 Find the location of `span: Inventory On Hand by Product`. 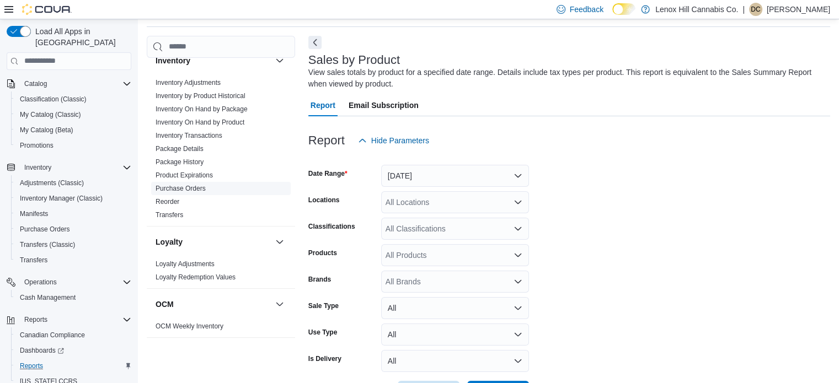

span: Inventory On Hand by Product is located at coordinates (200, 122).